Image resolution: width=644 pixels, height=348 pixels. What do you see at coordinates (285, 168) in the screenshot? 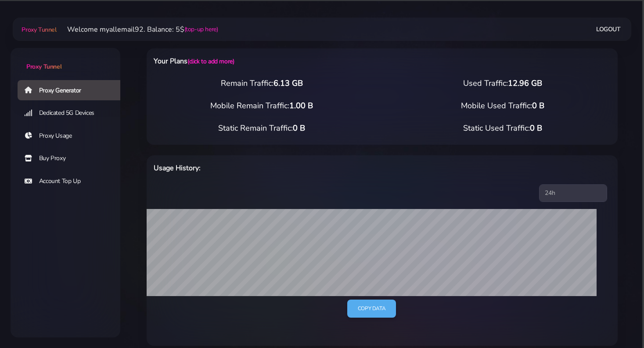
I see `h6: Usage History:` at bounding box center [285, 168].